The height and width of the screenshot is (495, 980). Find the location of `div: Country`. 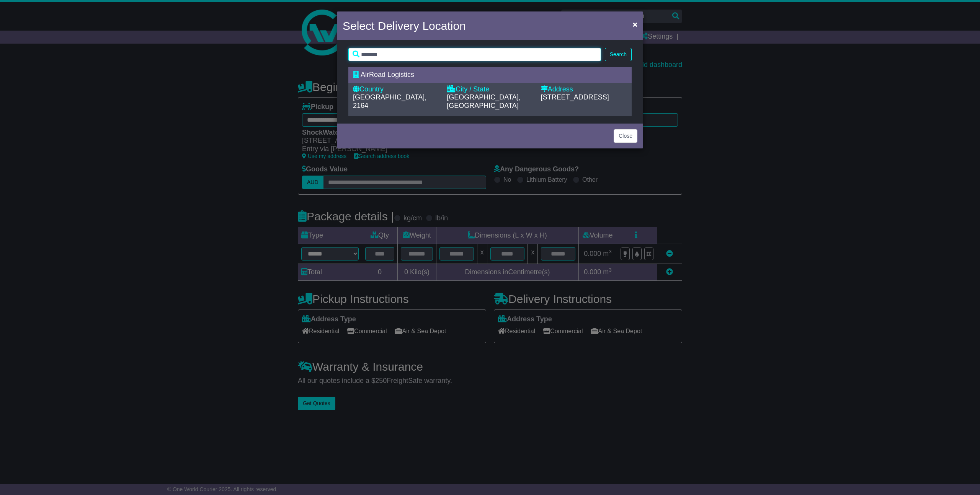

div: Country is located at coordinates (396, 90).